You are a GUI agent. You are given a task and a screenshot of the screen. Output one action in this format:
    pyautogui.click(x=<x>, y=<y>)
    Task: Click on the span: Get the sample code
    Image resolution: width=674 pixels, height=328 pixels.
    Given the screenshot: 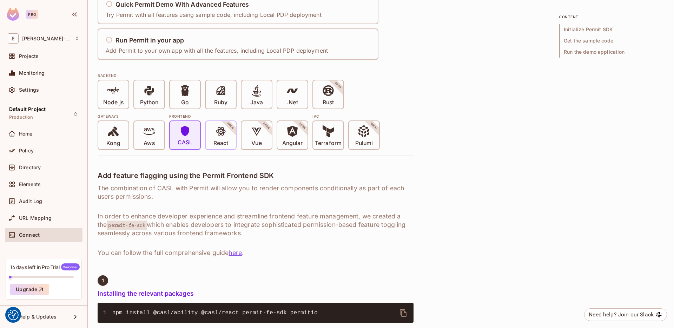 What is the action you would take?
    pyautogui.click(x=611, y=41)
    